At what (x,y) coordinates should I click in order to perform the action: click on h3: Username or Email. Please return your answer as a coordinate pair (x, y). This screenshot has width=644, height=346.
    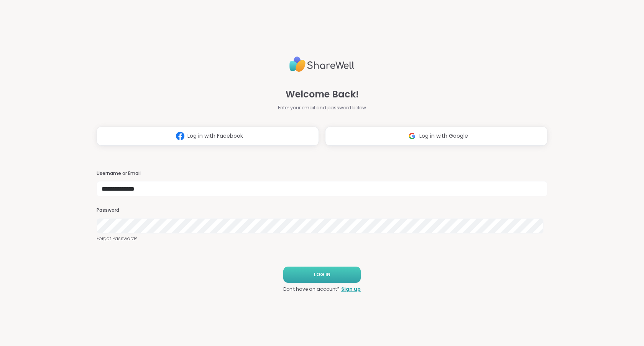
    Looking at the image, I should click on (322, 173).